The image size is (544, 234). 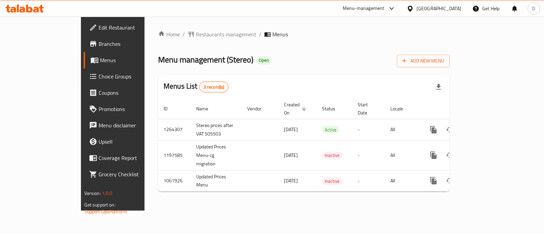 I want to click on span: Edit Restaurant, so click(x=132, y=28).